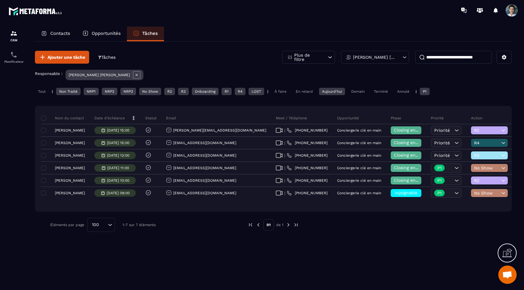  What do you see at coordinates (128, 92) in the screenshot?
I see `div: NRP3` at bounding box center [128, 92].